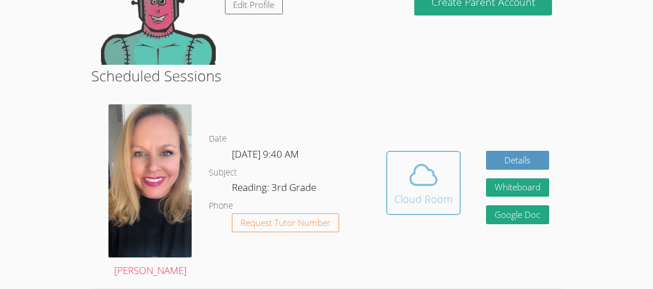  I want to click on h2: Scheduled Sessions, so click(326, 76).